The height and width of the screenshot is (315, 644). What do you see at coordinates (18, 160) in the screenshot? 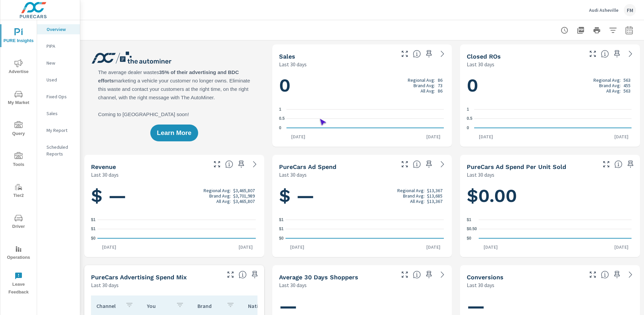
I see `div: nav menu` at bounding box center [18, 160].